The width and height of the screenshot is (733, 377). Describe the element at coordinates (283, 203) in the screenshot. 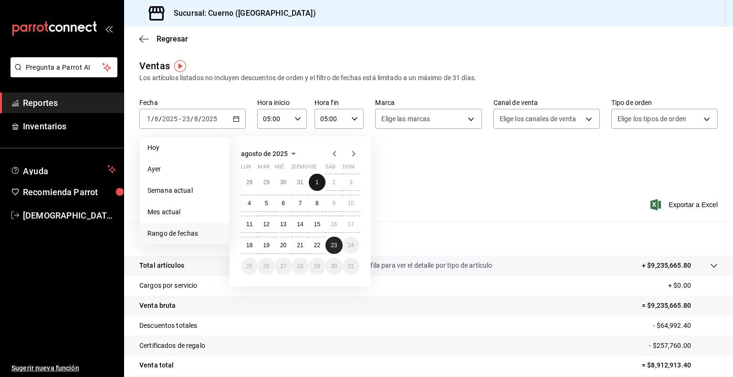

I see `button: 6 de agosto de 2025` at that location.